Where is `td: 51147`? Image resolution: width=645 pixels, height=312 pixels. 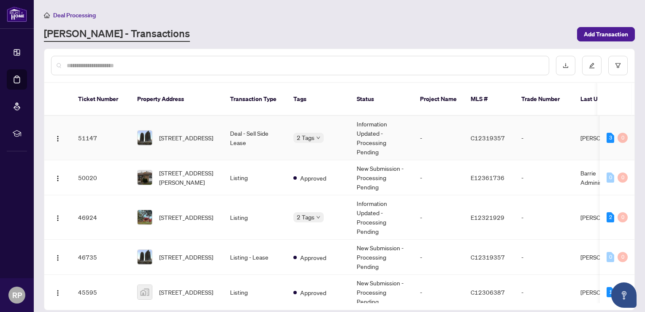
td: 51147 is located at coordinates (101, 138).